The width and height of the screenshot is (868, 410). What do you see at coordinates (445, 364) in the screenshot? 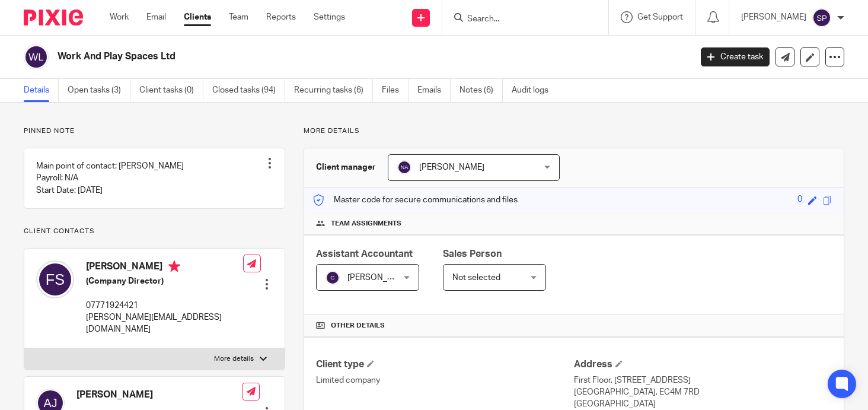
I see `h4: Client type` at bounding box center [445, 364].